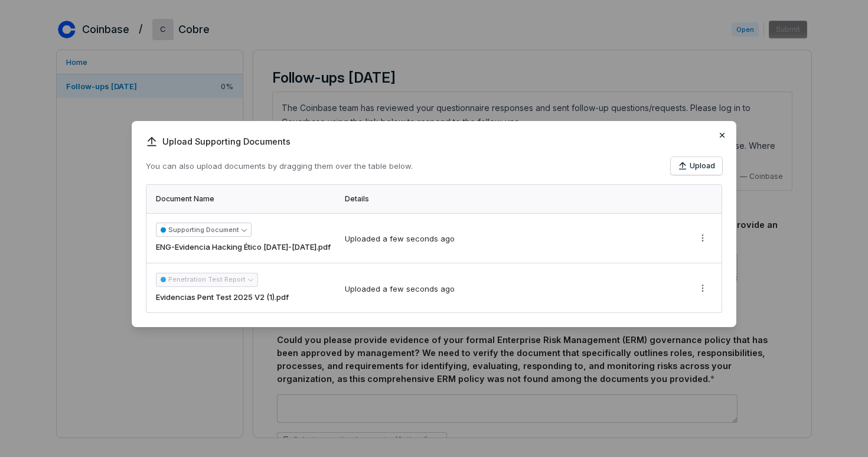 This screenshot has height=457, width=868. I want to click on span: Upload Supporting Documents, so click(434, 141).